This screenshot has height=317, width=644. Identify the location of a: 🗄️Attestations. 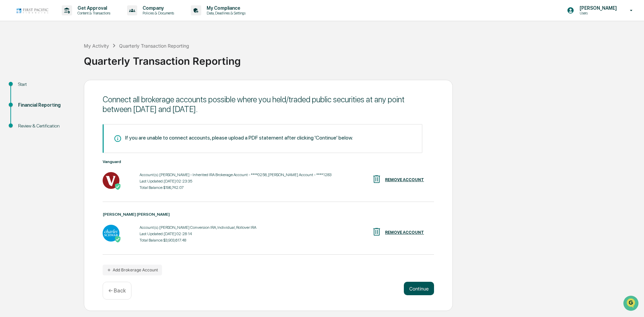
(66, 88).